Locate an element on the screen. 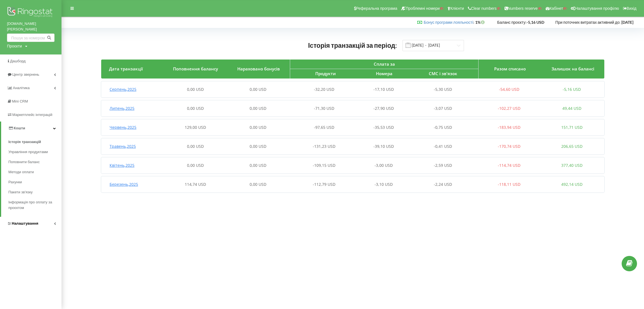 This screenshot has width=644, height=309. span: 206,65 USD is located at coordinates (572, 146).